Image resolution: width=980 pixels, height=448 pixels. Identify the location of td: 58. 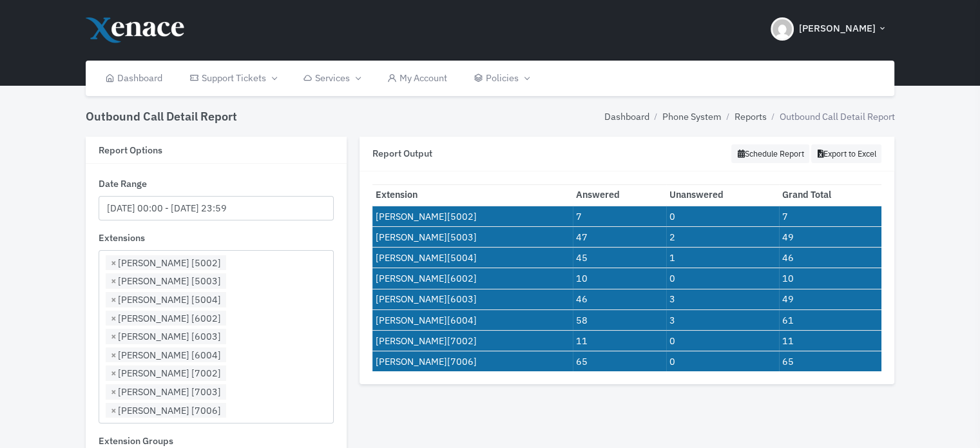
(620, 319).